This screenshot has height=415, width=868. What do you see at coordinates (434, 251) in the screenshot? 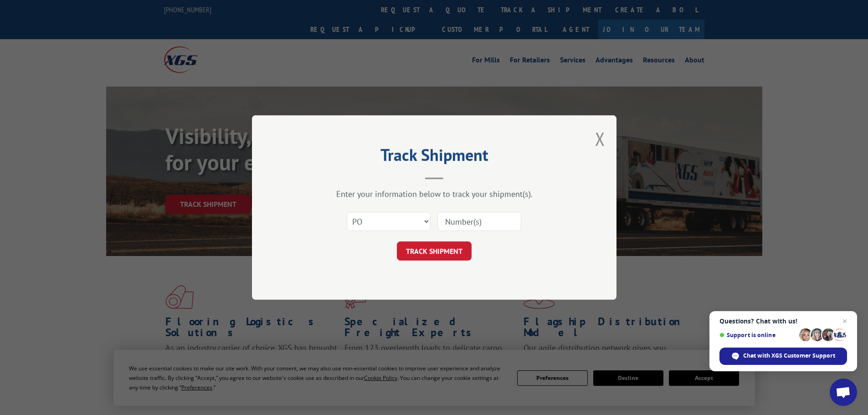
I see `button: TRACK SHIPMENT` at bounding box center [434, 251].